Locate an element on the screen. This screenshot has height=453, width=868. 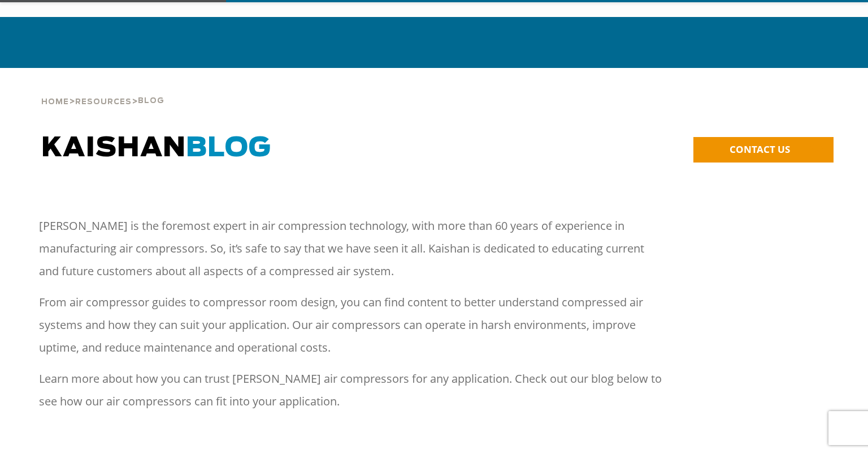
h1: Kaishan is located at coordinates (334, 148).